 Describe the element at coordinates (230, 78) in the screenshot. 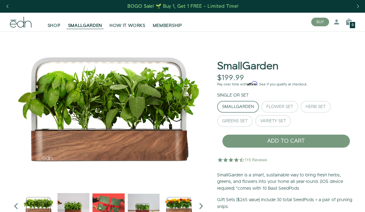

I see `div: $199.99` at that location.